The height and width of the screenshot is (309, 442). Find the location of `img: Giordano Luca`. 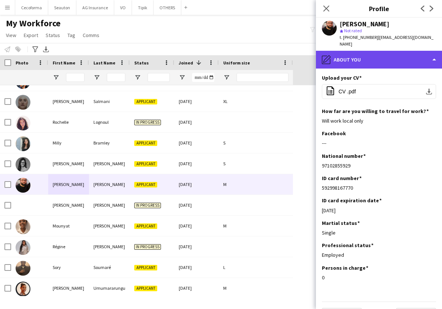

img: Giordano Luca is located at coordinates (23, 185).